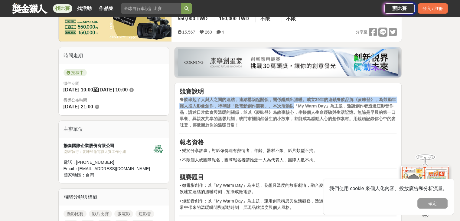 The image size is (460, 221). What do you see at coordinates (188, 32) in the screenshot?
I see `span: 15,567` at bounding box center [188, 32].